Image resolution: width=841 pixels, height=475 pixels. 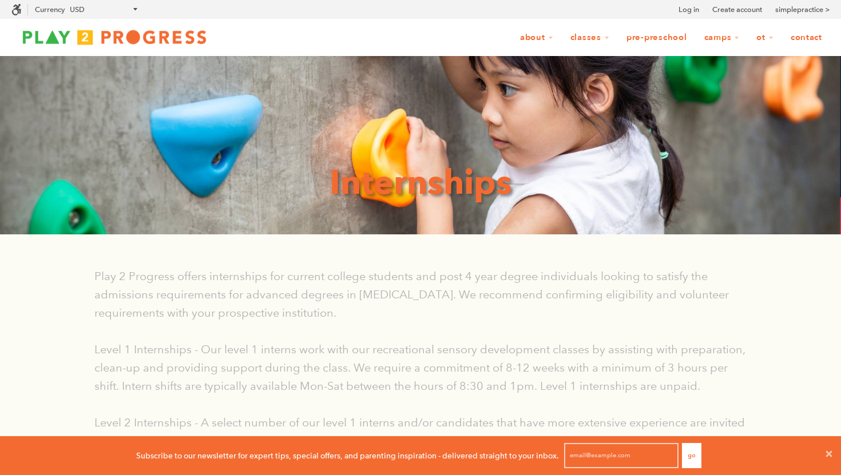 What do you see at coordinates (114, 37) in the screenshot?
I see `img: Play2Progress logo` at bounding box center [114, 37].